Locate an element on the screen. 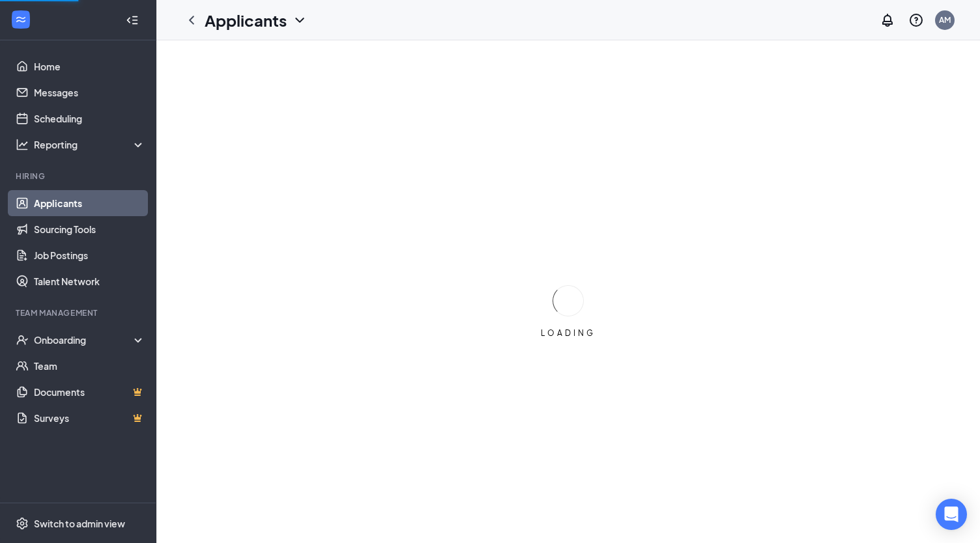  a: Home is located at coordinates (89, 66).